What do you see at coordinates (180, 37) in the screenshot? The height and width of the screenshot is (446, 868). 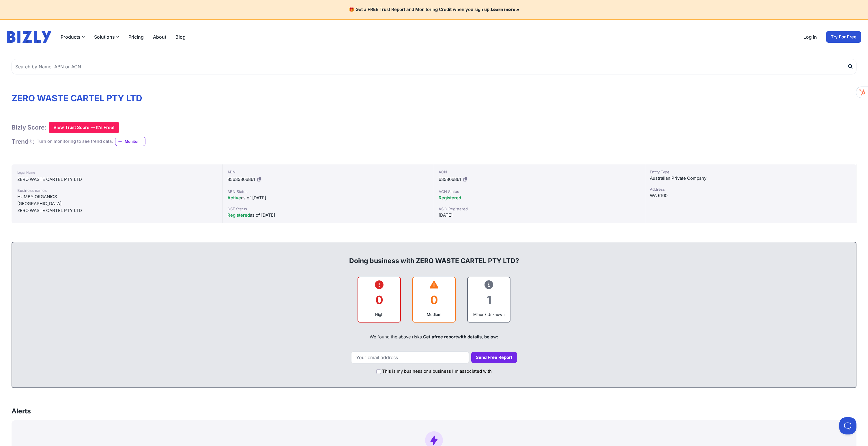 I see `a: Blog` at bounding box center [180, 37].